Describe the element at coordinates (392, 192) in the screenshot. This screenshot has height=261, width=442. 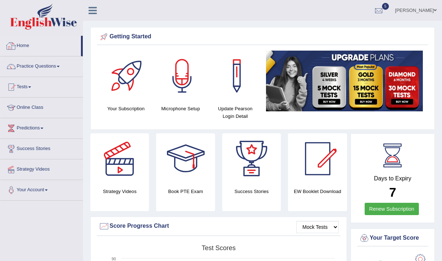
I see `b: 7` at that location.